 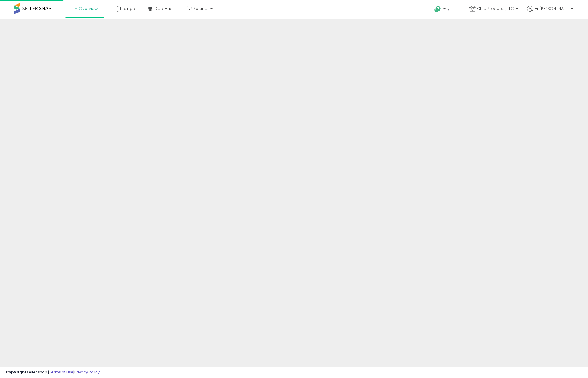 I want to click on span: Chic Products, LLC, so click(x=495, y=9).